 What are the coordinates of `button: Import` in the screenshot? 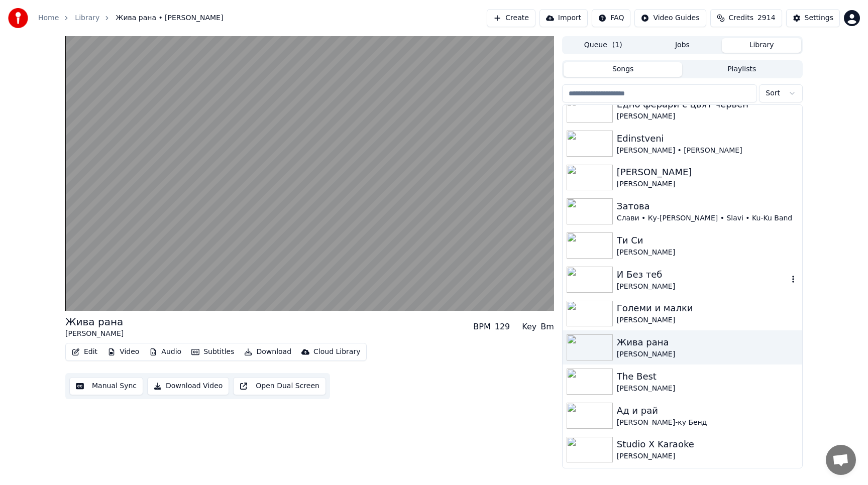 It's located at (563, 18).